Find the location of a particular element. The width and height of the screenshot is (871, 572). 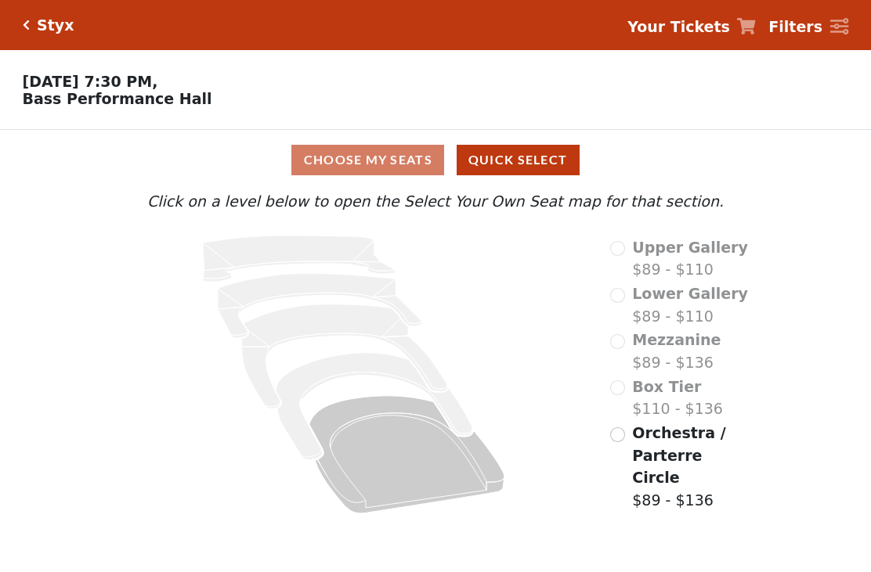

button: Quick Select is located at coordinates (518, 160).